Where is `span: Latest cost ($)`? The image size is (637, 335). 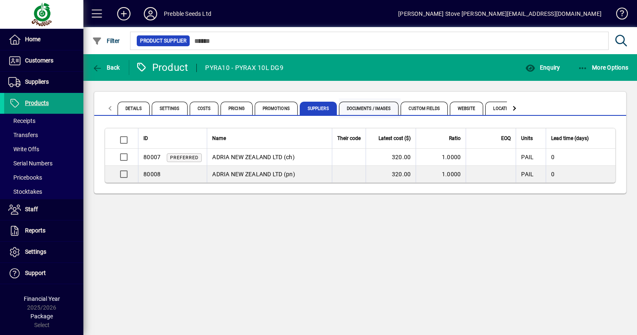
span: Latest cost ($) is located at coordinates (394, 138).